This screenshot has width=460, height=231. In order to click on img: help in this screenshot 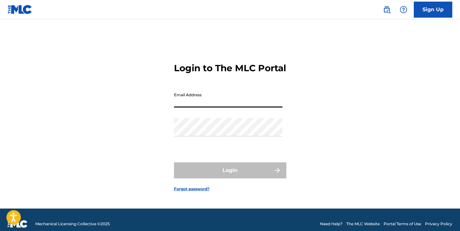, I will do `click(404, 10)`.